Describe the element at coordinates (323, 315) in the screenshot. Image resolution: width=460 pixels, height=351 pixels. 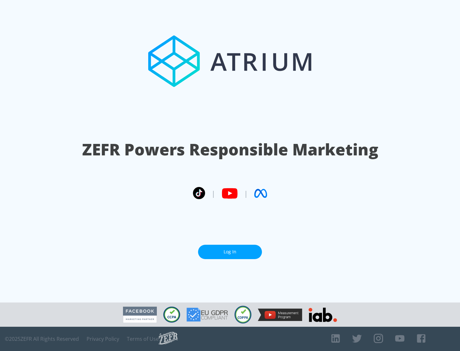
I see `img: IAB` at that location.